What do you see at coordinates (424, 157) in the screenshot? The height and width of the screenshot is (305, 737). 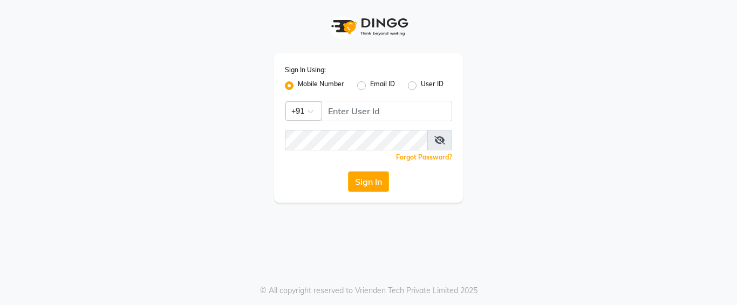 I see `a: Forgot Password?` at bounding box center [424, 157].